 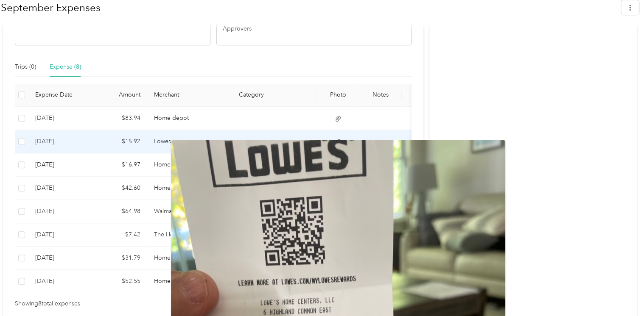 I want to click on td: Walmart, so click(x=190, y=212).